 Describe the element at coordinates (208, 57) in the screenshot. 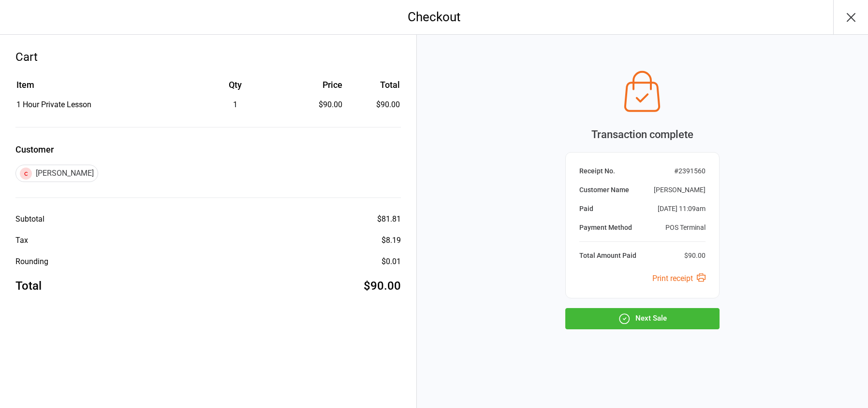

I see `div: Cart` at that location.